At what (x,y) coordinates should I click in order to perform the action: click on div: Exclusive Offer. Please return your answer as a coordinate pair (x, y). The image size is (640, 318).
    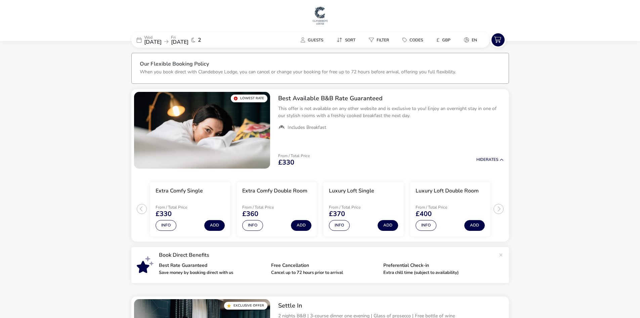
    Looking at the image, I should click on (246, 305).